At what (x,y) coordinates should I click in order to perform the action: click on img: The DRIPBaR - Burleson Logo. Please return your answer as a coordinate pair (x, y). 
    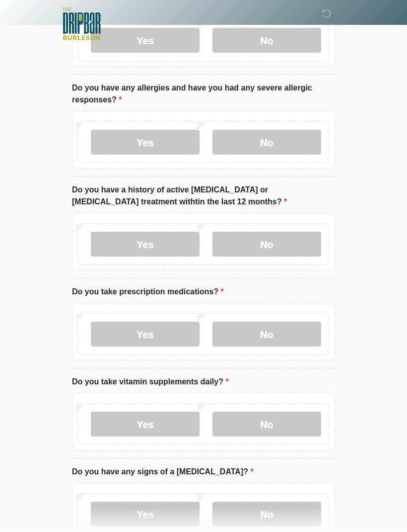
    Looking at the image, I should click on (81, 24).